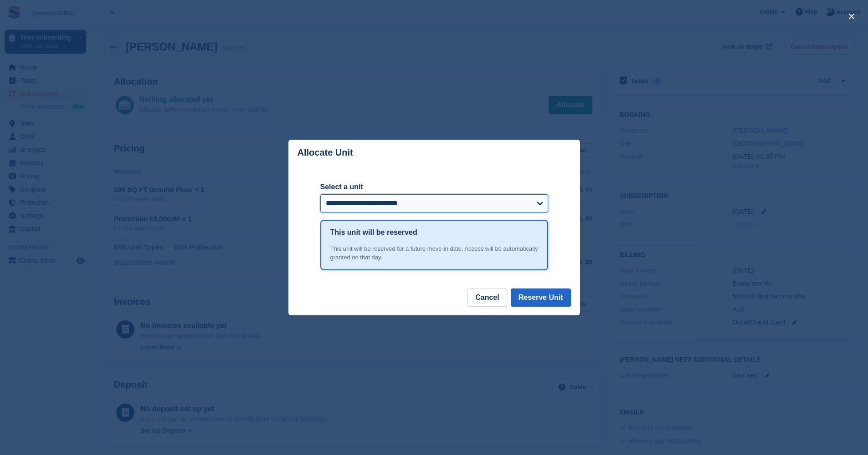 The height and width of the screenshot is (455, 868). I want to click on label: Select a unit, so click(434, 187).